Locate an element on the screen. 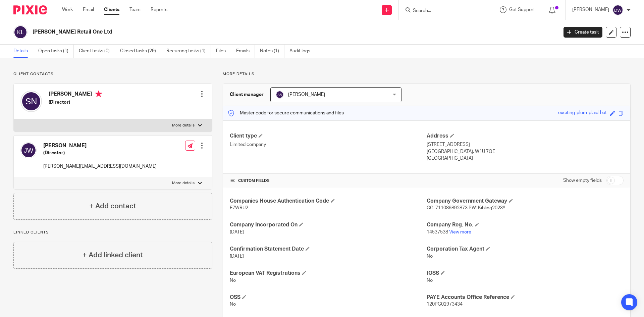 This screenshot has height=317, width=644. a: Open tasks (1) is located at coordinates (56, 51).